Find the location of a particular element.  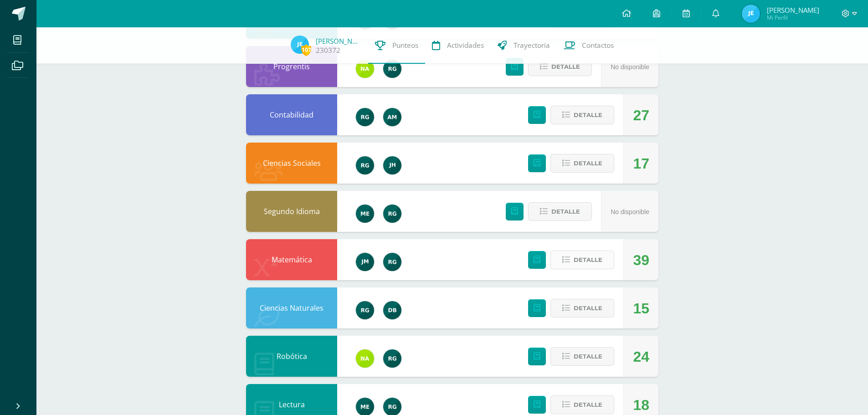

div: Progrentis is located at coordinates (292, 67).